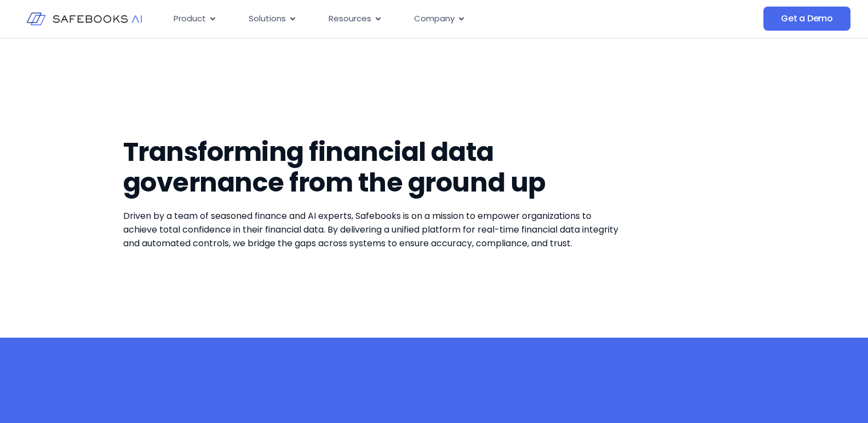 This screenshot has width=868, height=423. What do you see at coordinates (350, 18) in the screenshot?
I see `span: Resources` at bounding box center [350, 18].